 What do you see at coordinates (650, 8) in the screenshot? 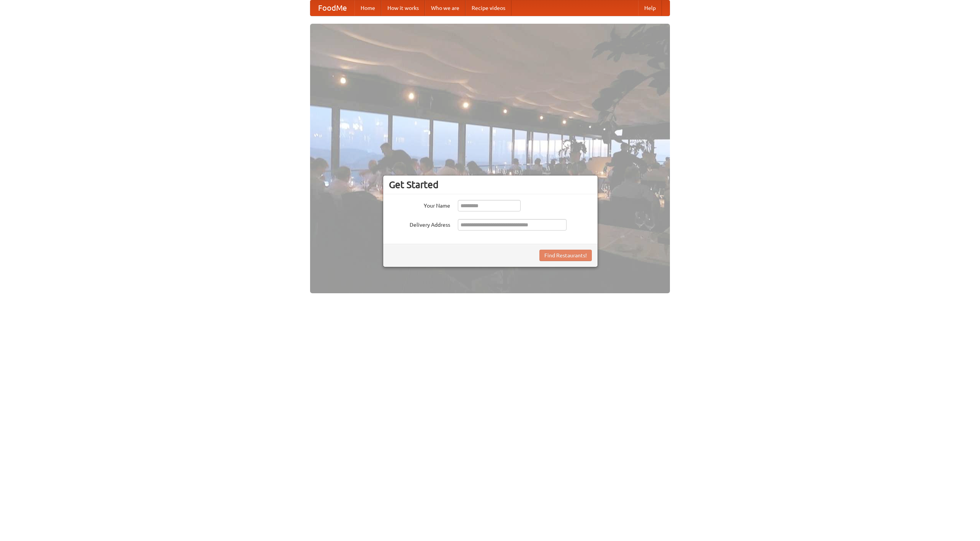
I see `a: Help` at bounding box center [650, 8].